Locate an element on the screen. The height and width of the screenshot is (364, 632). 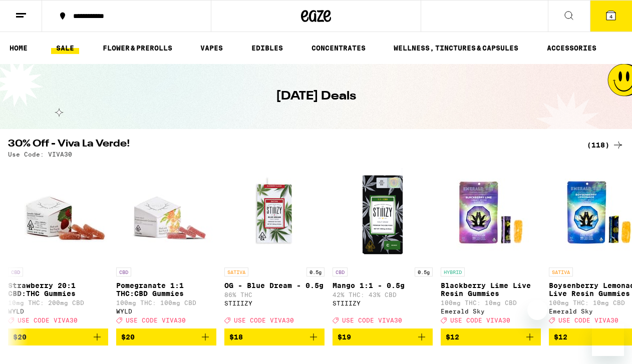
a: EDIBLES is located at coordinates (267, 48).